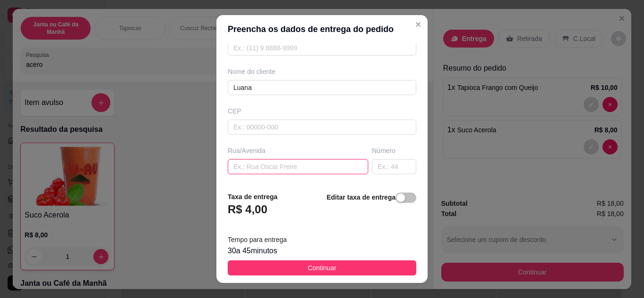  Describe the element at coordinates (394, 151) in the screenshot. I see `div: Número` at that location.